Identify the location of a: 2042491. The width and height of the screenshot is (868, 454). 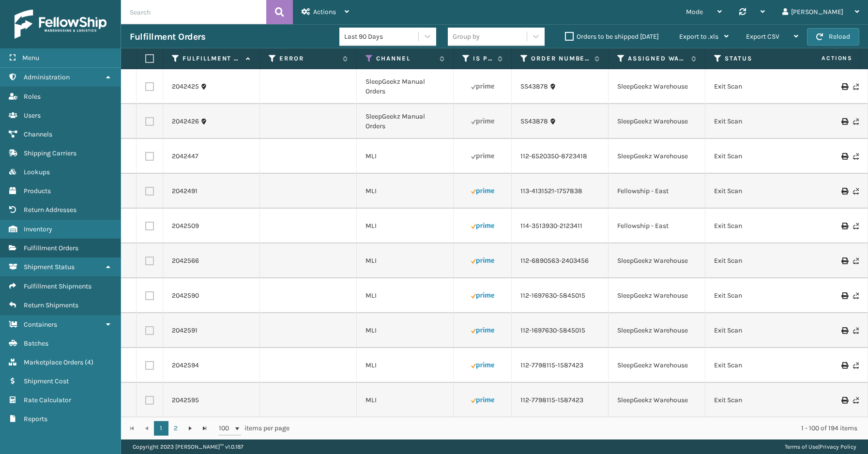
(184, 191).